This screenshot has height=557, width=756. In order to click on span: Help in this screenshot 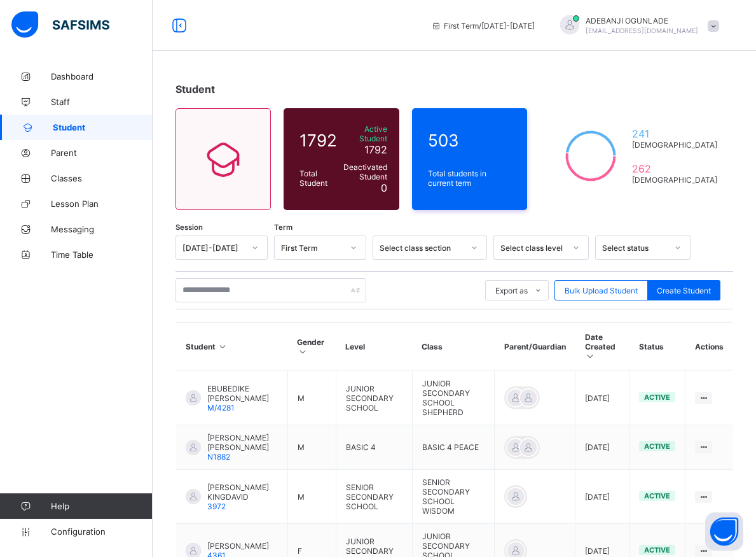, I will do `click(101, 506)`.